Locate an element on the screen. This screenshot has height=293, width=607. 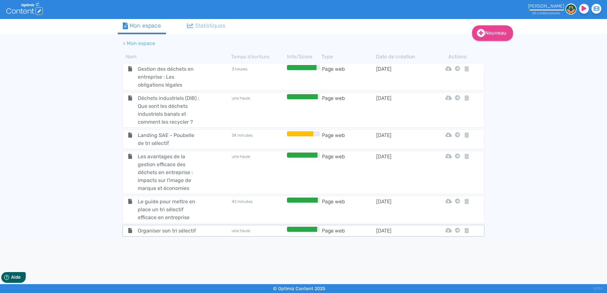
a: Mon espace is located at coordinates (142, 27).